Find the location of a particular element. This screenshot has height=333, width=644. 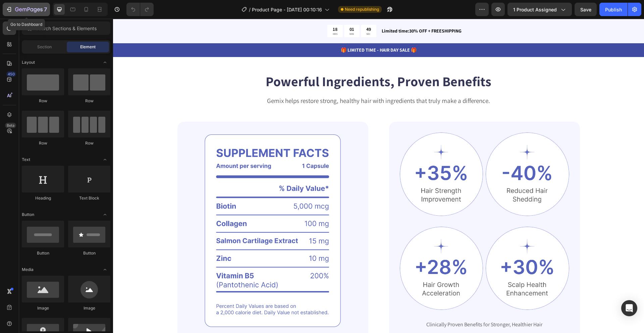

img: gempages_581681516241748724-23a7e6d3-f2b7-486d-abce-b81f018dee46.png is located at coordinates (329, 156).